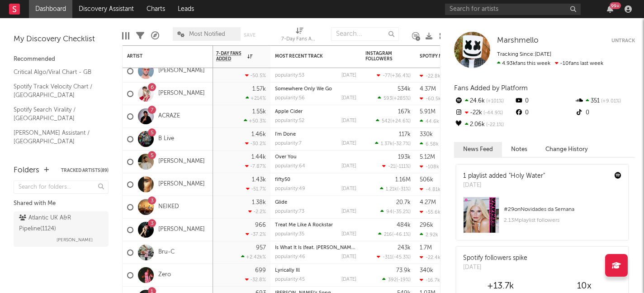 The image size is (644, 293). What do you see at coordinates (61, 59) in the screenshot?
I see `div: Recommended` at bounding box center [61, 59].